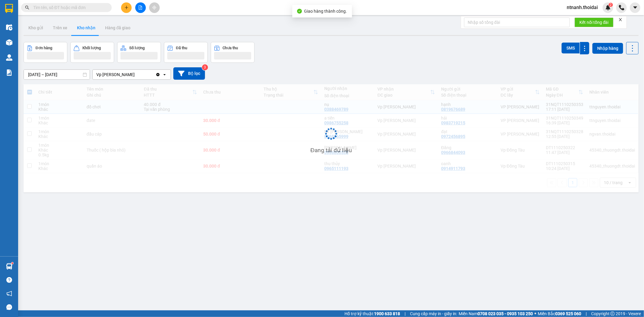 The height and width of the screenshot is (317, 644). What do you see at coordinates (300, 11) in the screenshot?
I see `span: check-circle` at bounding box center [300, 11].